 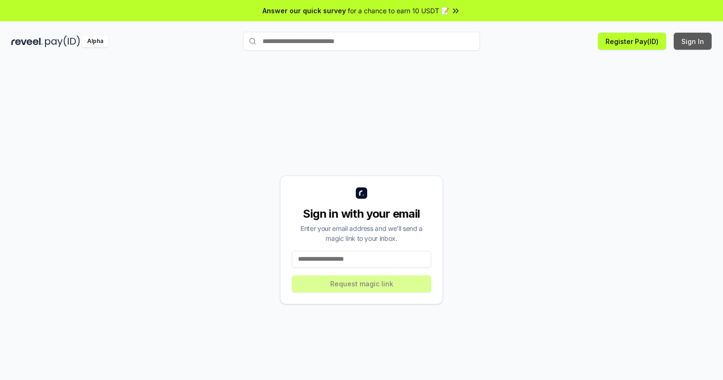 I want to click on span: for a chance to earn 10 USDT 📝, so click(x=398, y=10).